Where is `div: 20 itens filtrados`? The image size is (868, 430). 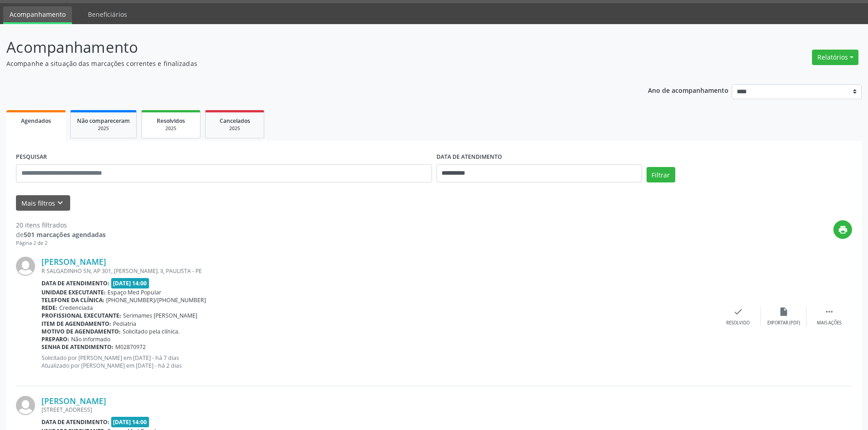 div: 20 itens filtrados is located at coordinates (60, 225).